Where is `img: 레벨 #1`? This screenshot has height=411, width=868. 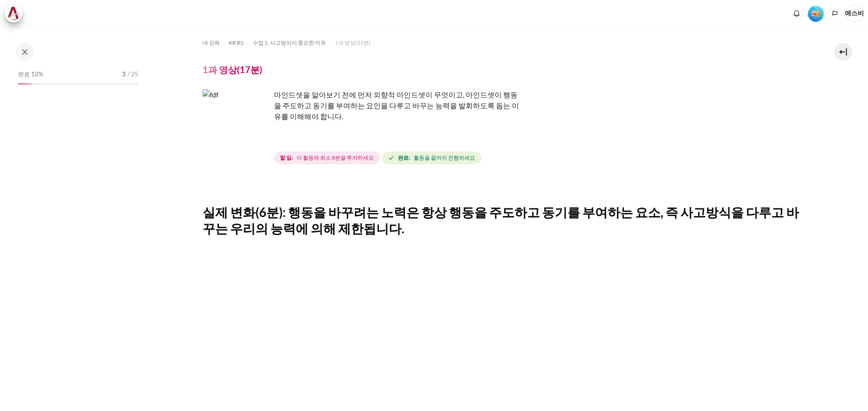
img: 레벨 #1 is located at coordinates (816, 14).